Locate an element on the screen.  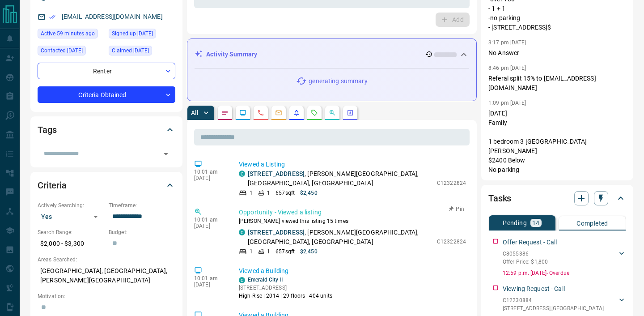
p: Activity Summary is located at coordinates (232, 54).